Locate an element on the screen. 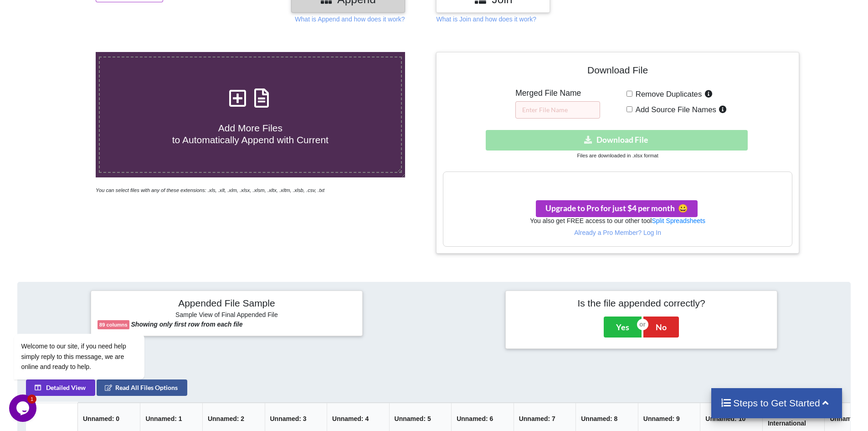  p: Already a Pro Member? Log In is located at coordinates (617, 233).